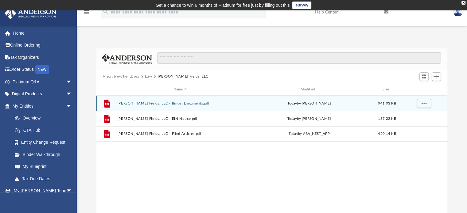 The image size is (467, 213). I want to click on div: Get a chance to win 6 months of Platinum for free just by filling out this, so click(223, 5).